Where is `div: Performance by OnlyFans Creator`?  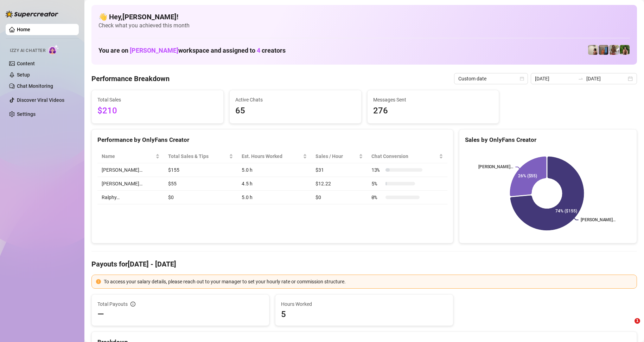
div: Performance by OnlyFans Creator is located at coordinates (272, 140).